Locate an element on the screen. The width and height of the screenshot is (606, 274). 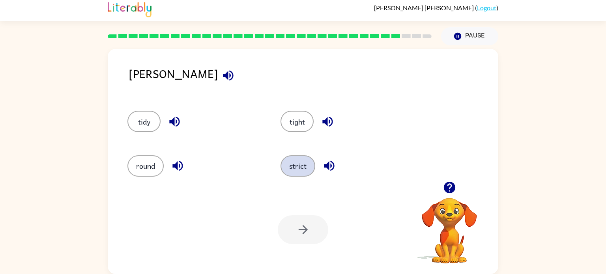
button: round is located at coordinates (146, 166).